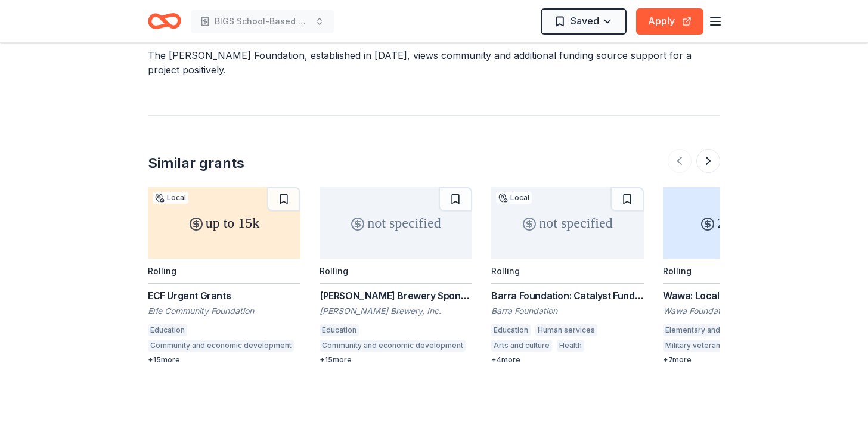 The height and width of the screenshot is (441, 868). Describe the element at coordinates (584, 22) in the screenshot. I see `button: Saved` at that location.